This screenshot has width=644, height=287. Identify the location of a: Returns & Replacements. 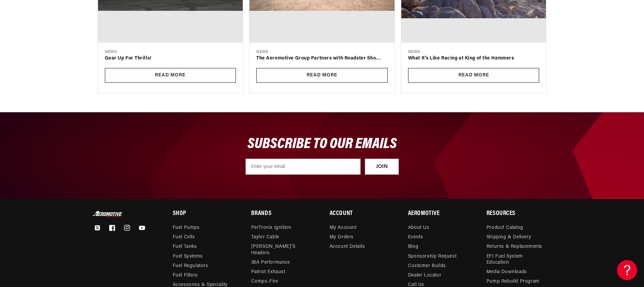
(514, 247).